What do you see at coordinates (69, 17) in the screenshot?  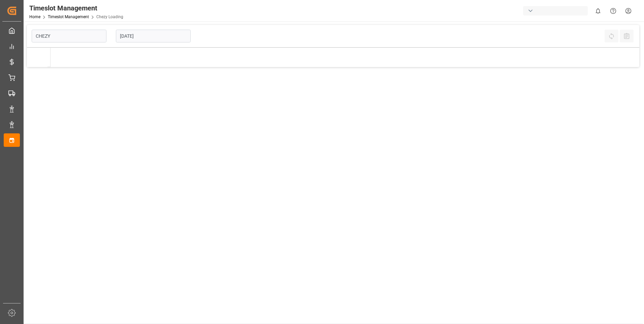 I see `a: Timeslot Management` at bounding box center [69, 17].